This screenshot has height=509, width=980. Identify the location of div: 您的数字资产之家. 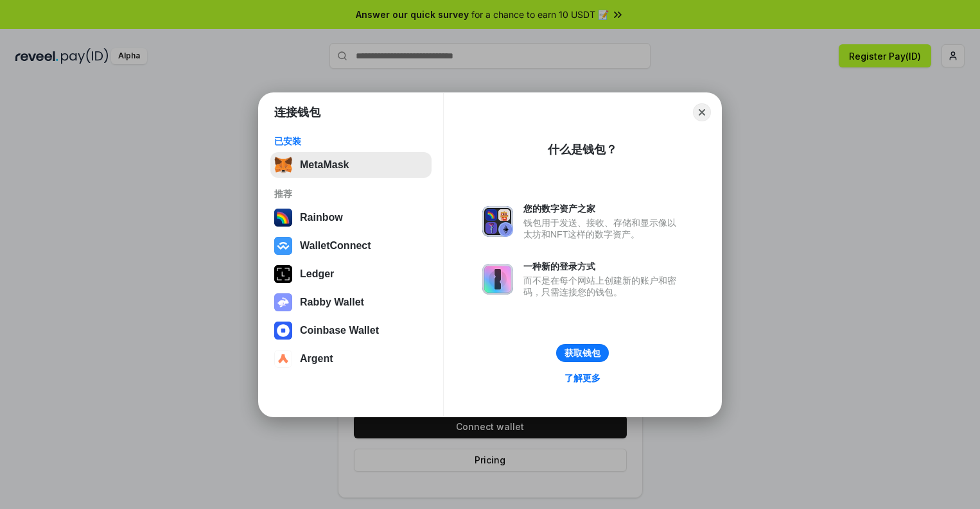
(603, 209).